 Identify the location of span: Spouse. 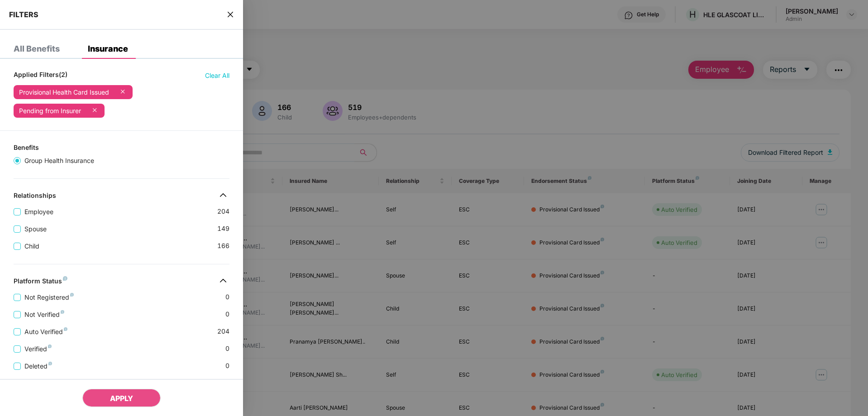
(35, 229).